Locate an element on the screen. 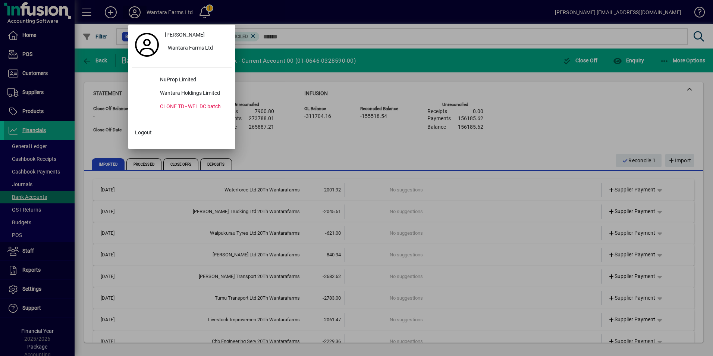  button: Wantara Farms Ltd is located at coordinates (196, 48).